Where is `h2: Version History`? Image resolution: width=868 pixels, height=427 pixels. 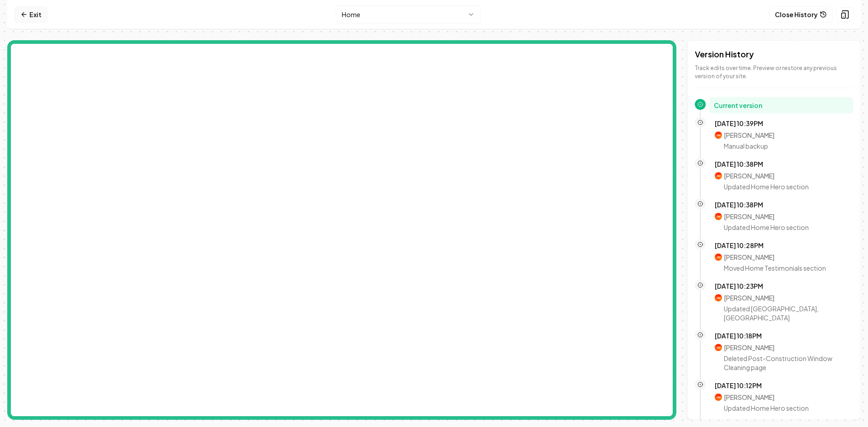 h2: Version History is located at coordinates (774, 54).